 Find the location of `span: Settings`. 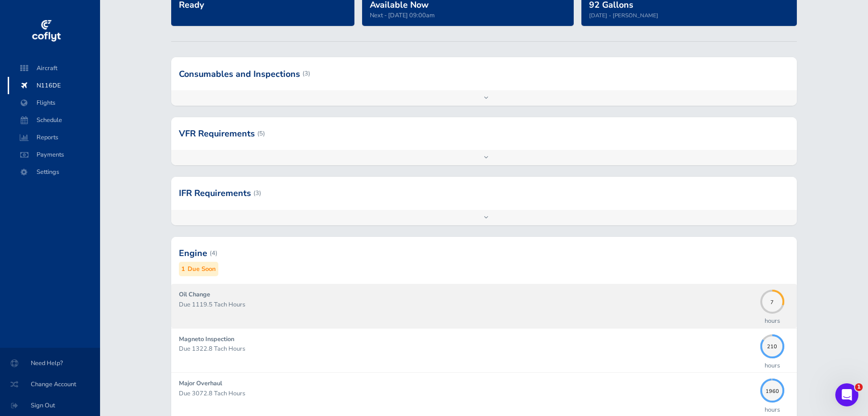

span: Settings is located at coordinates (54, 172).